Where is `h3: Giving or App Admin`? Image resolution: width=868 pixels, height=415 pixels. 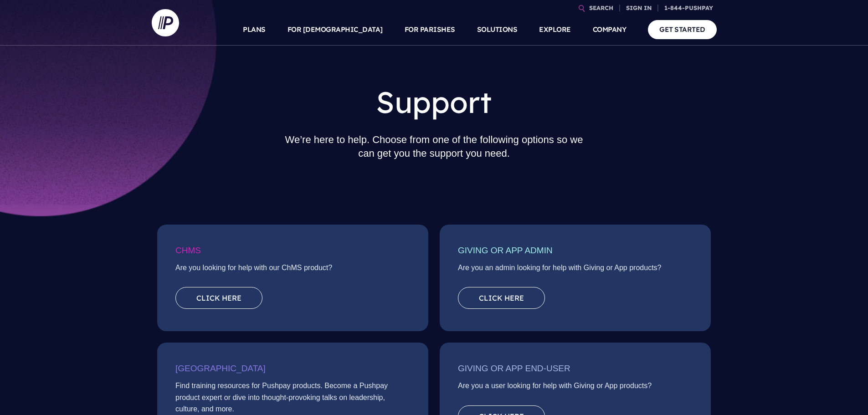 h3: Giving or App Admin is located at coordinates (575, 253).